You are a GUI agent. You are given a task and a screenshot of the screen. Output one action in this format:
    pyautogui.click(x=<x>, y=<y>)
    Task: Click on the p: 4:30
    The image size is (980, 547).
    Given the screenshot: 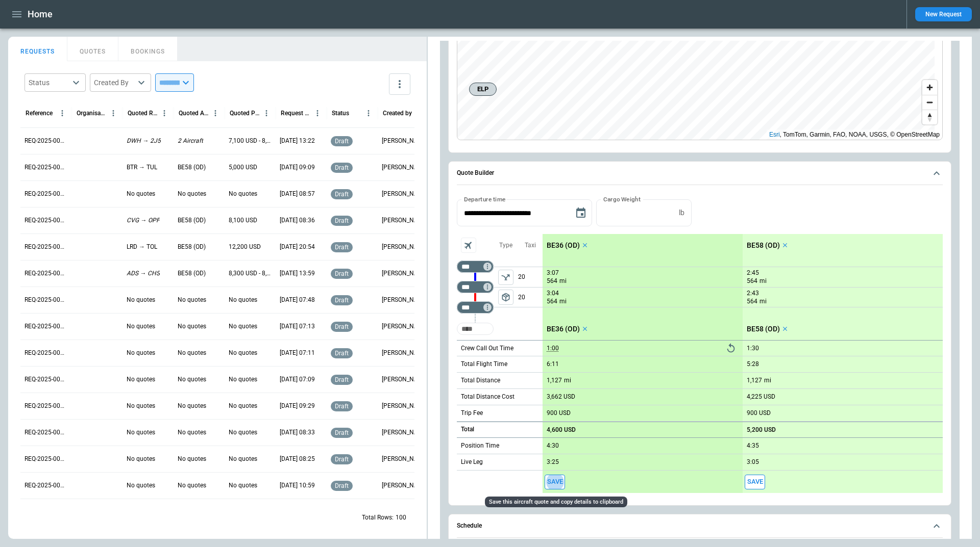 What is the action you would take?
    pyautogui.click(x=553, y=446)
    